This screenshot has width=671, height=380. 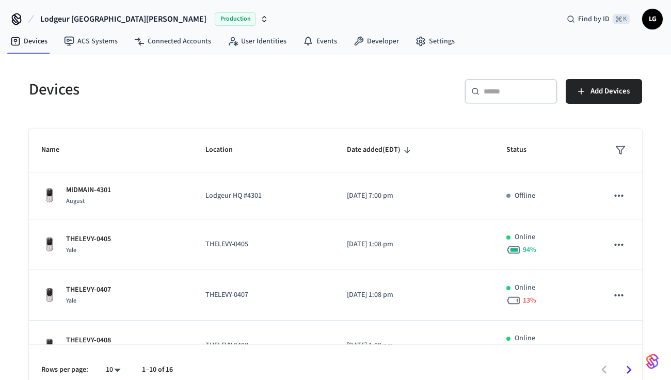 I want to click on img: SeamLogoGradient.69752ec5.svg, so click(x=653, y=361).